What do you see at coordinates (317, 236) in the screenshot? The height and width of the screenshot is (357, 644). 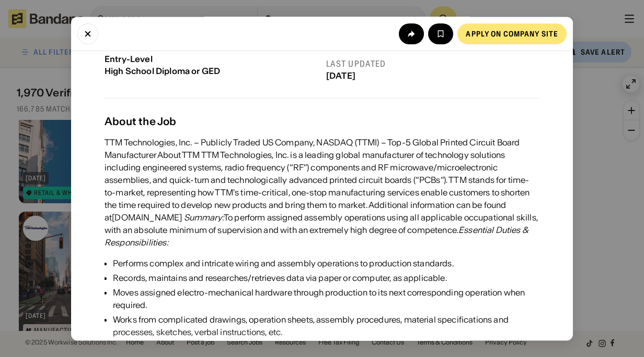 I see `em: Essential Duties & Responsibilities:` at bounding box center [317, 236].